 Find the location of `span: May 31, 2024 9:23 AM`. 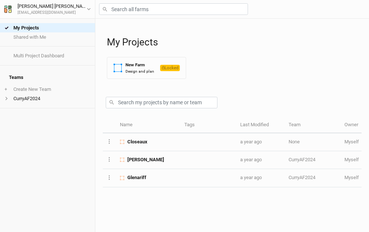

span: May 31, 2024 9:23 AM is located at coordinates (251, 159).